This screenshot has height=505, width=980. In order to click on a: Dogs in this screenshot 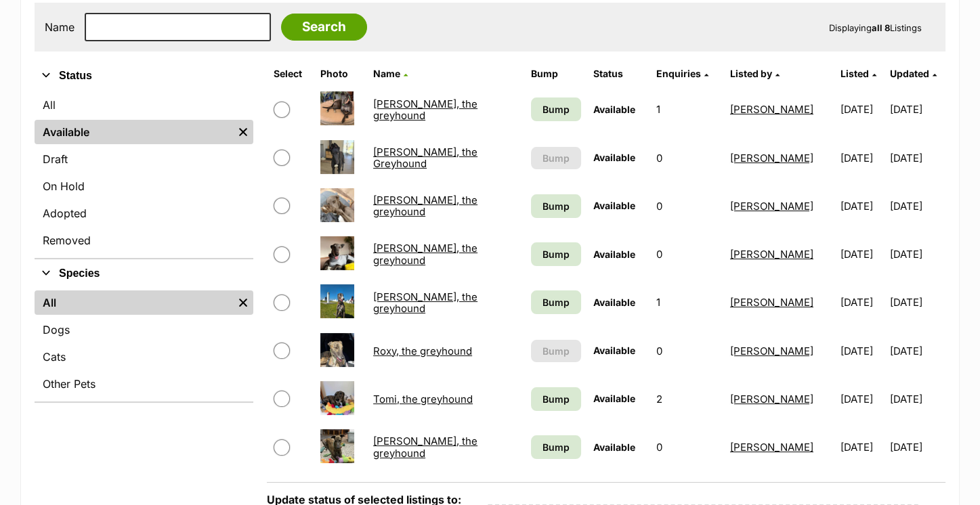, I will do `click(143, 330)`.